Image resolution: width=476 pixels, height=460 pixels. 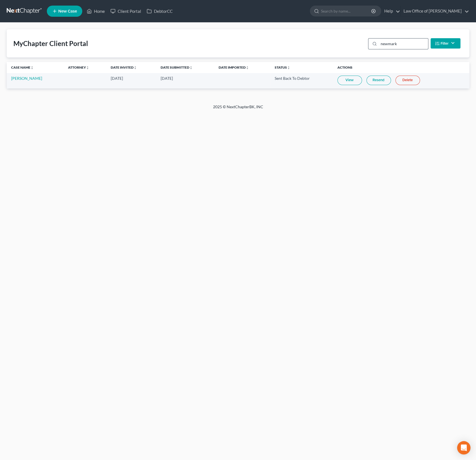 What do you see at coordinates (391, 11) in the screenshot?
I see `a: Help` at bounding box center [391, 11].